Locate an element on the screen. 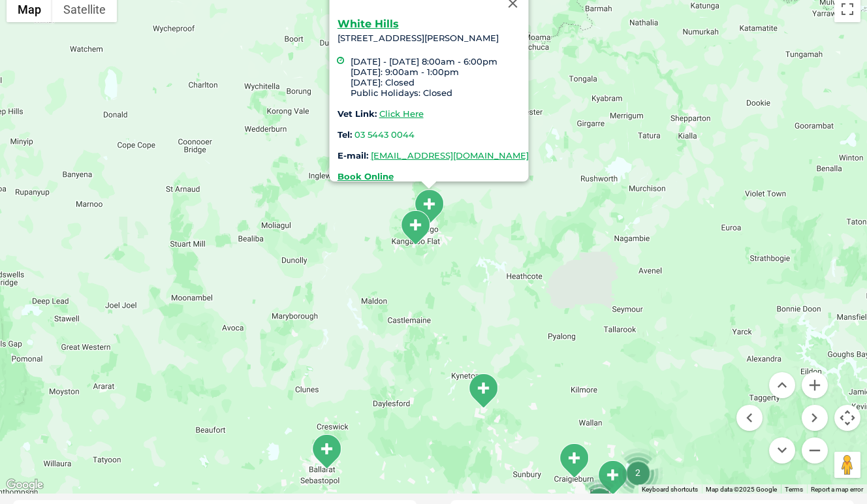  a: Click Here is located at coordinates (402, 113).